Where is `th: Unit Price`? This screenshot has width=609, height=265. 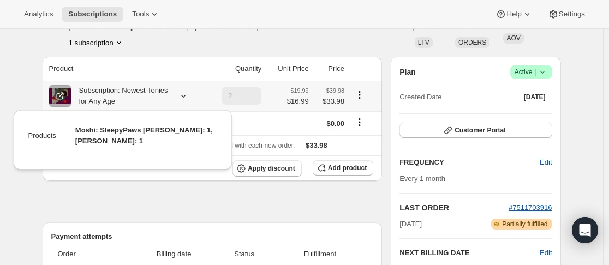
th: Unit Price is located at coordinates (288, 69).